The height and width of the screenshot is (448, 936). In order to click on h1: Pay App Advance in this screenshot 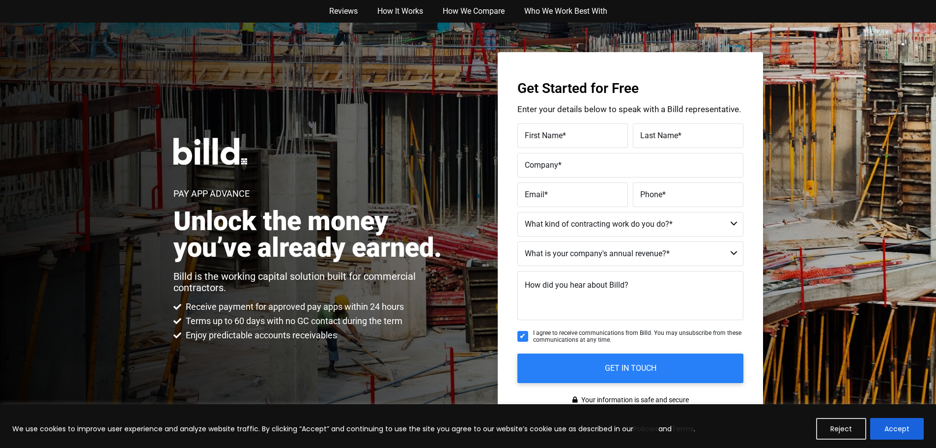, I will do `click(211, 194)`.